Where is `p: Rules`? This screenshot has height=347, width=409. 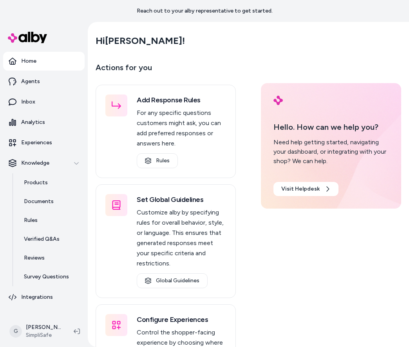 p: Rules is located at coordinates (31, 220).